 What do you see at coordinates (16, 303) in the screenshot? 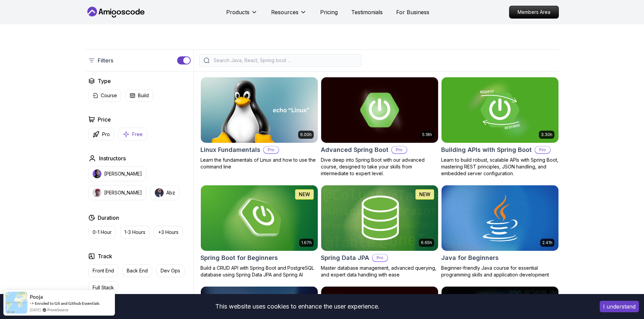
I see `img: provesource social proof notification image` at bounding box center [16, 303].